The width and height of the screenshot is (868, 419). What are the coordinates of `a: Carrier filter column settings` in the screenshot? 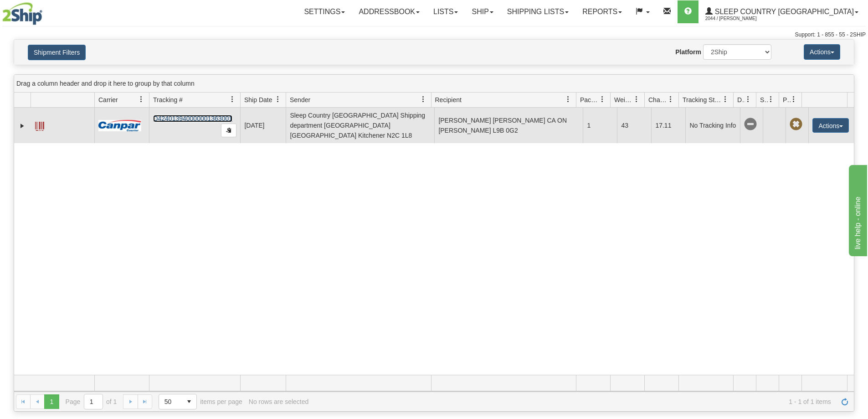 It's located at (141, 100).